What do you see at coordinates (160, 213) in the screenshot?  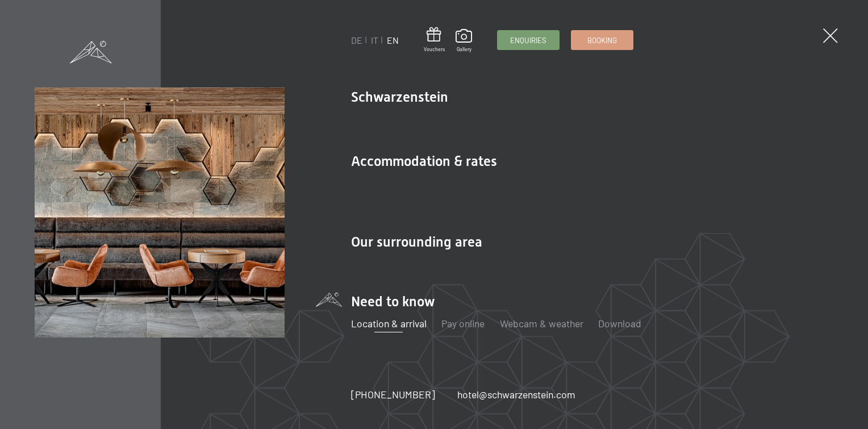 I see `img: [Translate to Englisch:]` at bounding box center [160, 213].